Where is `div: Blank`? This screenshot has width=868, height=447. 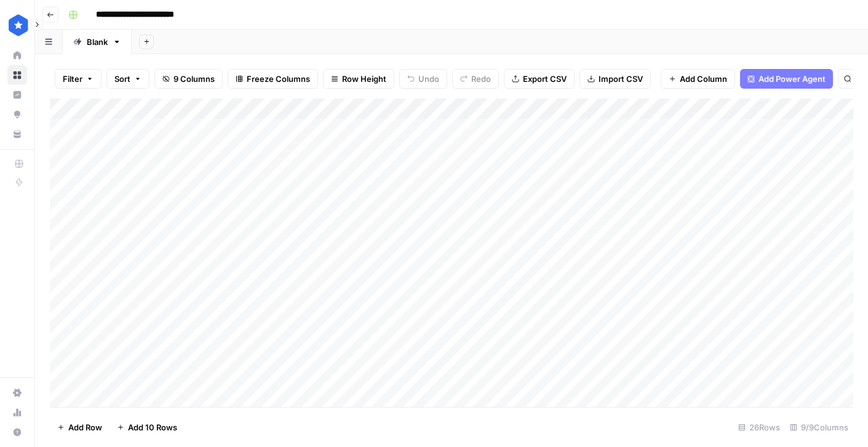 div: Blank is located at coordinates (97, 42).